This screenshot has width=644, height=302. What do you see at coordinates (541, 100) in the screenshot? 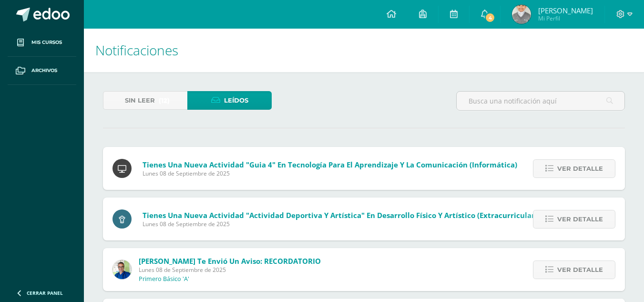
I see `input: Busca una notificación aquí` at bounding box center [541, 100].